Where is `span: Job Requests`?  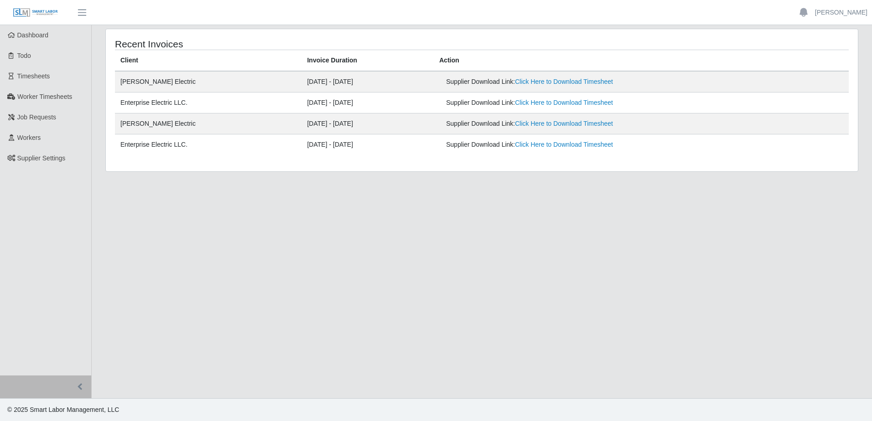 span: Job Requests is located at coordinates (37, 117).